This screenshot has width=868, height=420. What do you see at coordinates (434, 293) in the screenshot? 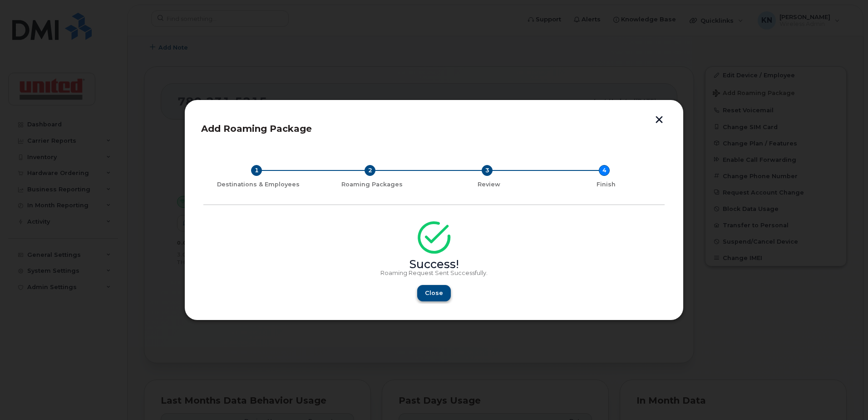
I see `button: Close` at bounding box center [434, 293].